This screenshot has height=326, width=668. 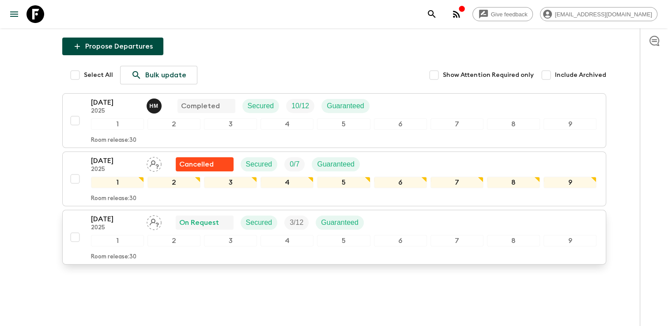 I want to click on span: Select All, so click(x=98, y=75).